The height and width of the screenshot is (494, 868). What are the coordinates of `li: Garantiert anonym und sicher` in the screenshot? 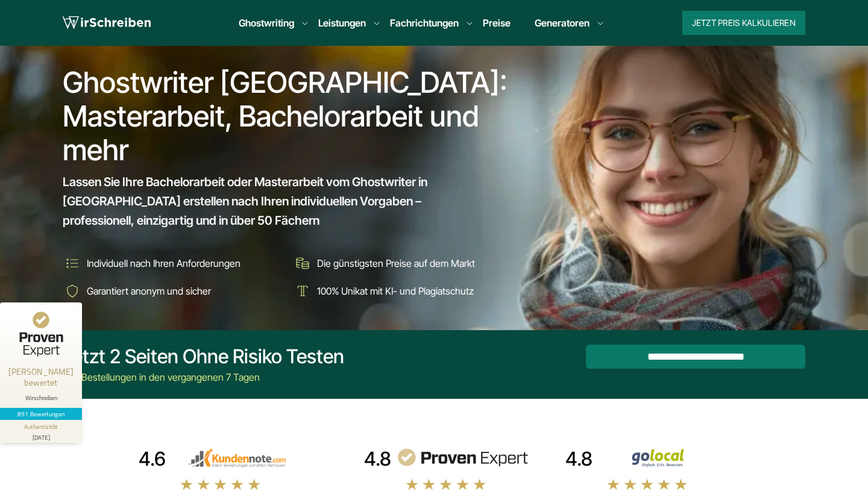 It's located at (174, 291).